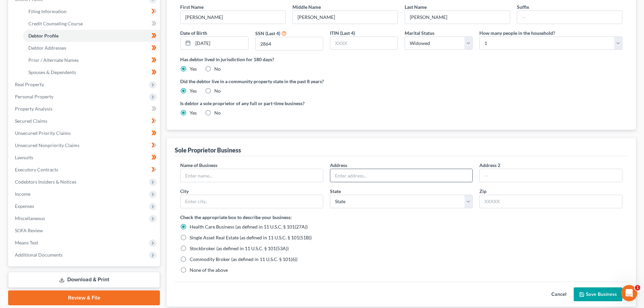 The width and height of the screenshot is (644, 308). Describe the element at coordinates (91, 36) in the screenshot. I see `a: Debtor Profile` at that location.